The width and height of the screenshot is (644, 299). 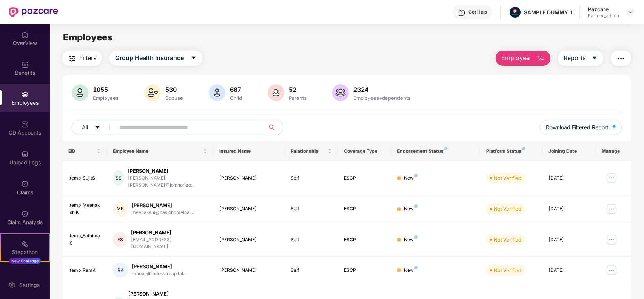 What do you see at coordinates (25, 252) in the screenshot?
I see `div: Stepathon` at bounding box center [25, 252].